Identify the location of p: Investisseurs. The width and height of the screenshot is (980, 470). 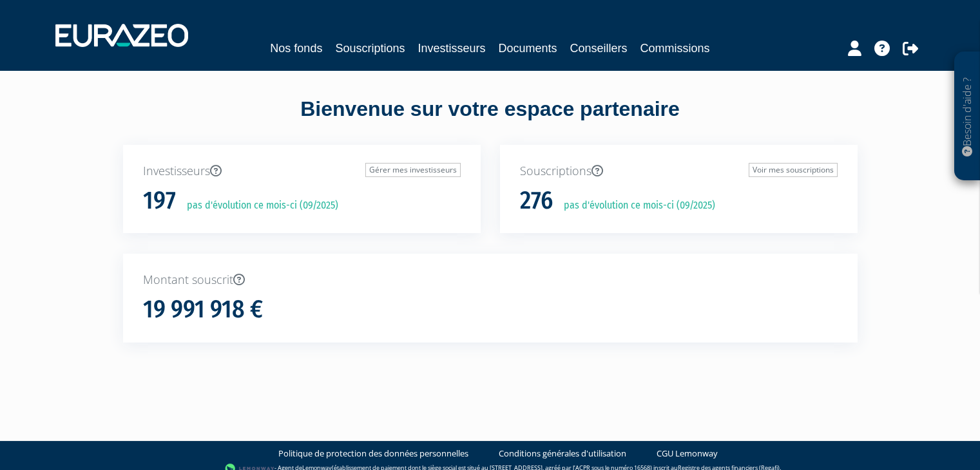
(301, 171).